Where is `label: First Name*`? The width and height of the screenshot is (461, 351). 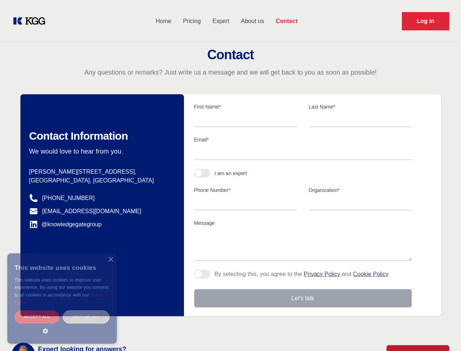 label: First Name* is located at coordinates (246, 107).